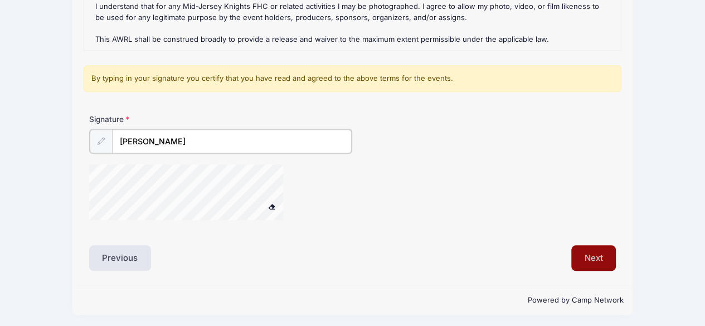 The height and width of the screenshot is (326, 705). Describe the element at coordinates (232, 141) in the screenshot. I see `input: Enter first and last name` at that location.